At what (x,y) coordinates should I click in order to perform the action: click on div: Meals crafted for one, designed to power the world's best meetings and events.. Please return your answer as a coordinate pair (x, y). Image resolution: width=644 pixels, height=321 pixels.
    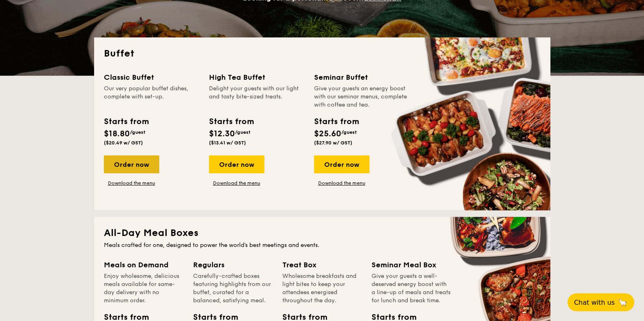
    Looking at the image, I should click on (322, 245).